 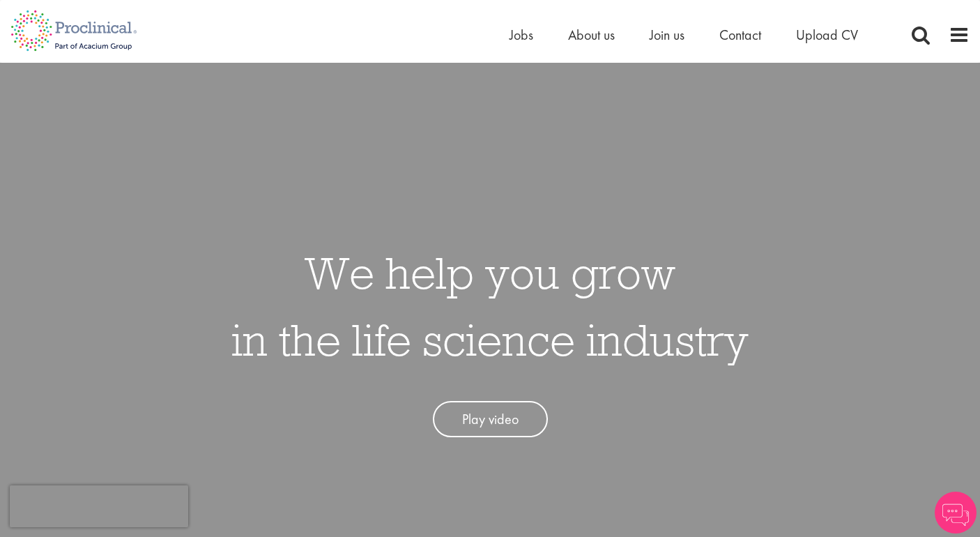 I want to click on a: About us, so click(x=591, y=35).